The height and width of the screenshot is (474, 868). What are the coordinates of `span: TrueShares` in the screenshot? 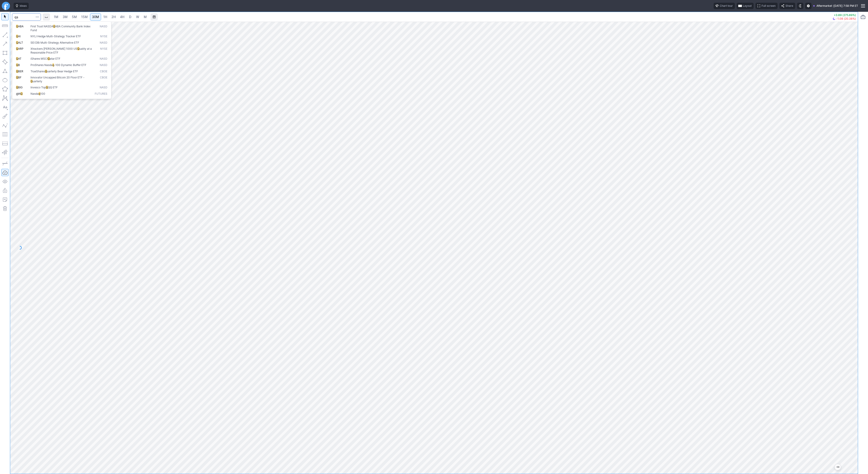 It's located at (38, 71).